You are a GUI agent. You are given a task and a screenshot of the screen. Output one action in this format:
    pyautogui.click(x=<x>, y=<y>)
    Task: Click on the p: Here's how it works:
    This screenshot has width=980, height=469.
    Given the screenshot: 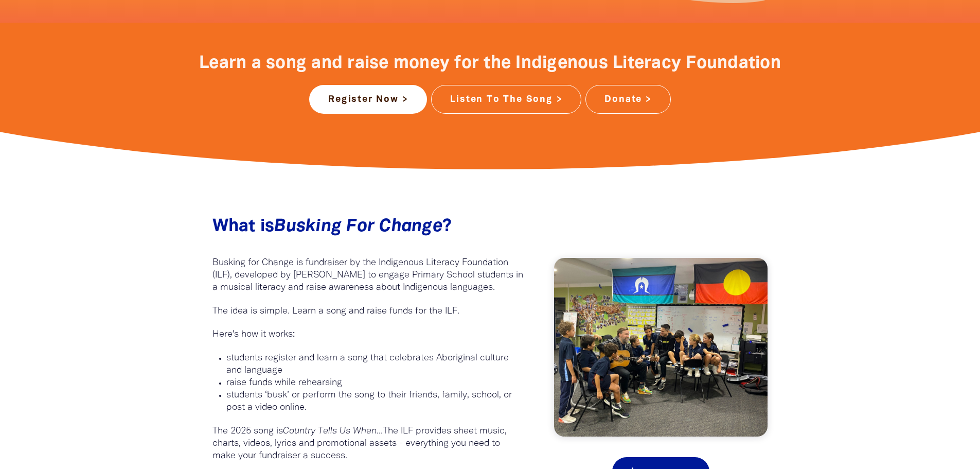 What is the action you would take?
    pyautogui.click(x=368, y=335)
    